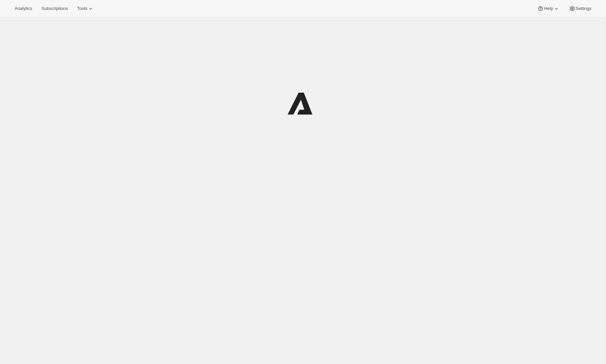  What do you see at coordinates (55, 9) in the screenshot?
I see `span: Subscriptions` at bounding box center [55, 9].